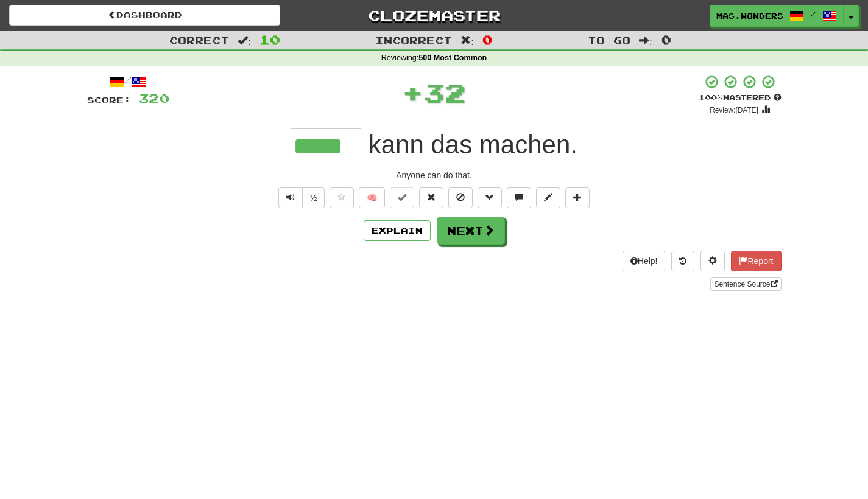 This screenshot has width=868, height=499. Describe the element at coordinates (431, 198) in the screenshot. I see `button: Reset to 0% Mastered (alt+r)` at that location.